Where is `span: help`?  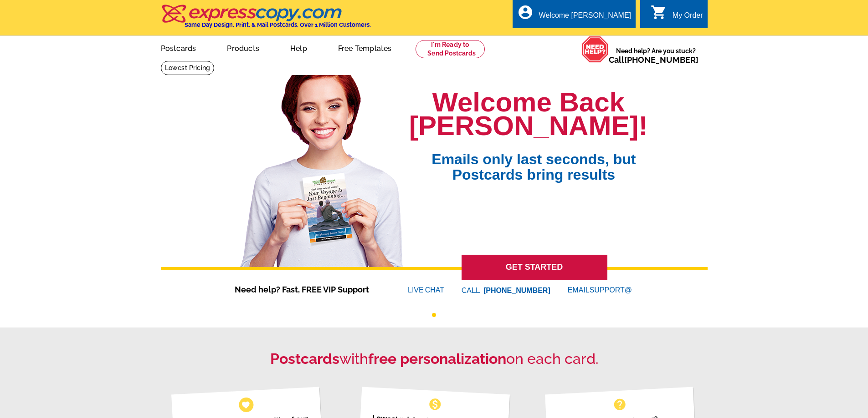
span: help is located at coordinates (620, 404).